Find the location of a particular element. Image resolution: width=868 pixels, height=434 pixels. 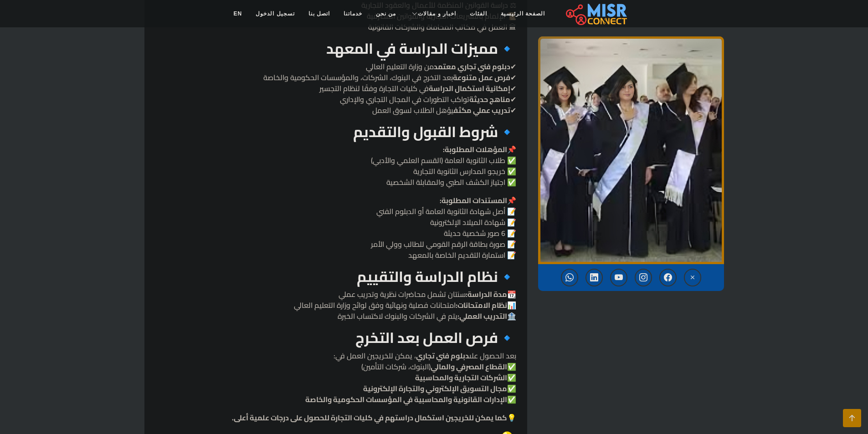

img: المعهد الفني التجاري بسوهاج is located at coordinates (631, 151).